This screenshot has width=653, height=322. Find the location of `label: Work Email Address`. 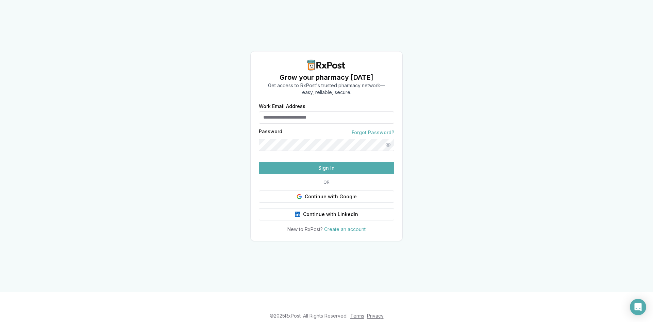

label: Work Email Address is located at coordinates (327, 106).